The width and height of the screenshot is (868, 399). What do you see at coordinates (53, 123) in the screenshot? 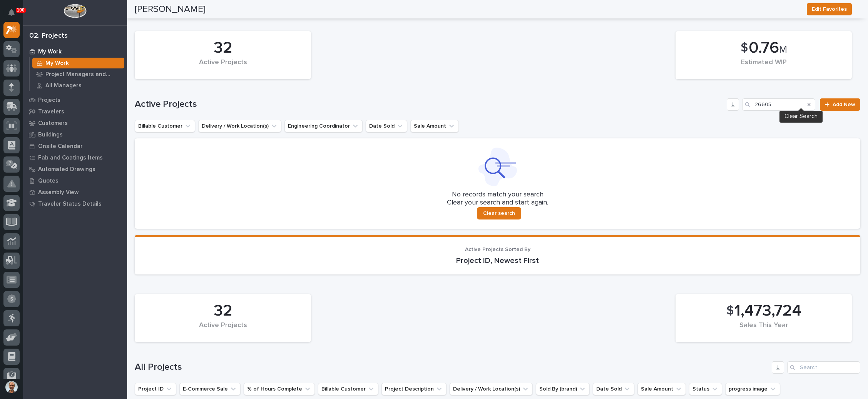
I see `p: Customers` at bounding box center [53, 123].